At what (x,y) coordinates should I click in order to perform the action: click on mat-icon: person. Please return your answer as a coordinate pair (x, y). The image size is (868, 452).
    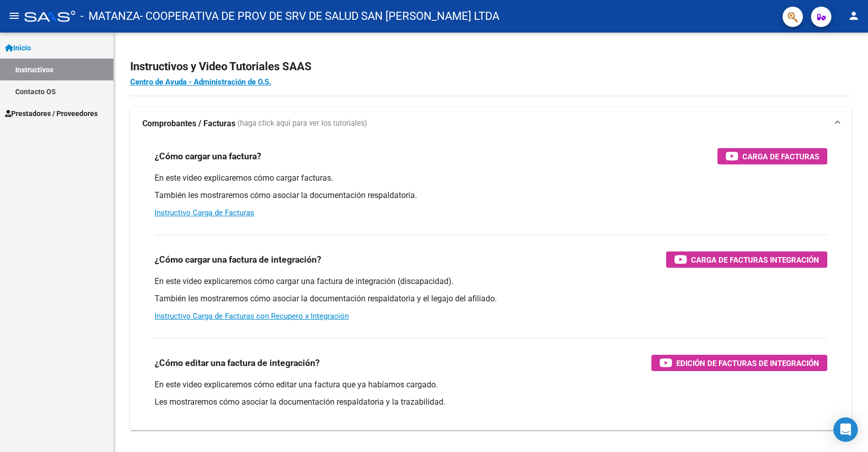
    Looking at the image, I should click on (854, 15).